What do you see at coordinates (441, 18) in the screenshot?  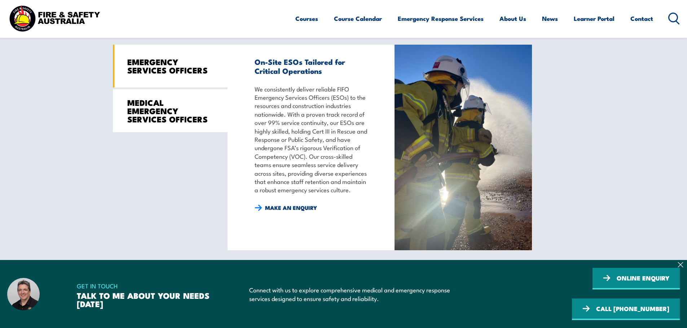 I see `a: Emergency Response Services` at bounding box center [441, 18].